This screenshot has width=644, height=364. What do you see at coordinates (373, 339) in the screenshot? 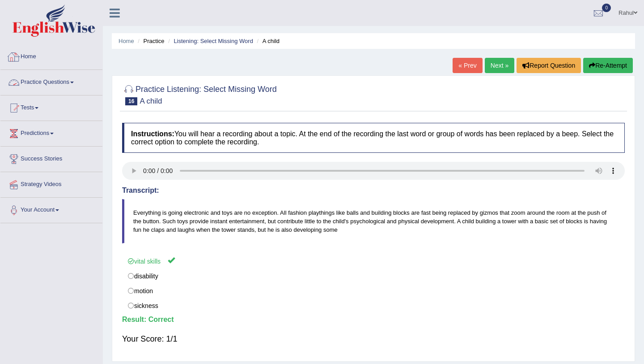
I see `div: Your Score: 1/1` at bounding box center [373, 339].